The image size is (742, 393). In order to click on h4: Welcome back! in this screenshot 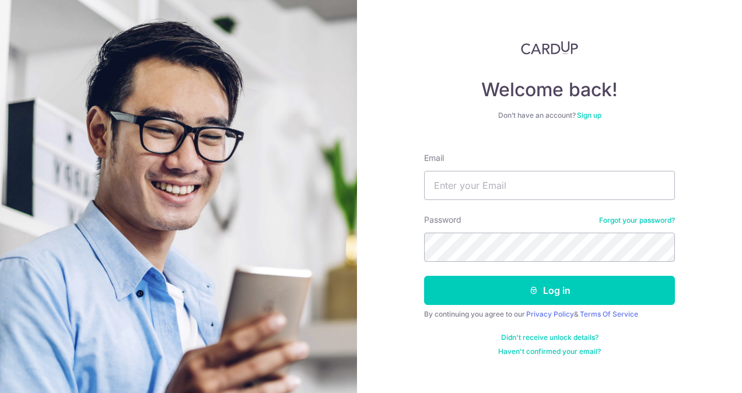, I will do `click(550, 90)`.